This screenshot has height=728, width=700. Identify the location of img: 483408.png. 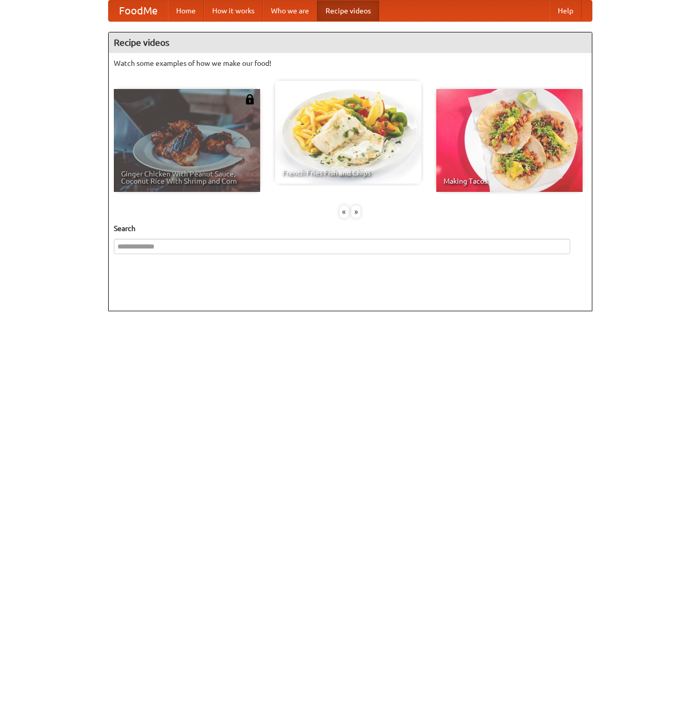
(250, 100).